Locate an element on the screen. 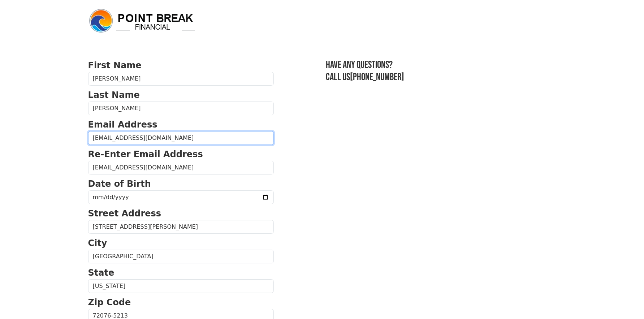  input: Street Address is located at coordinates (181, 227).